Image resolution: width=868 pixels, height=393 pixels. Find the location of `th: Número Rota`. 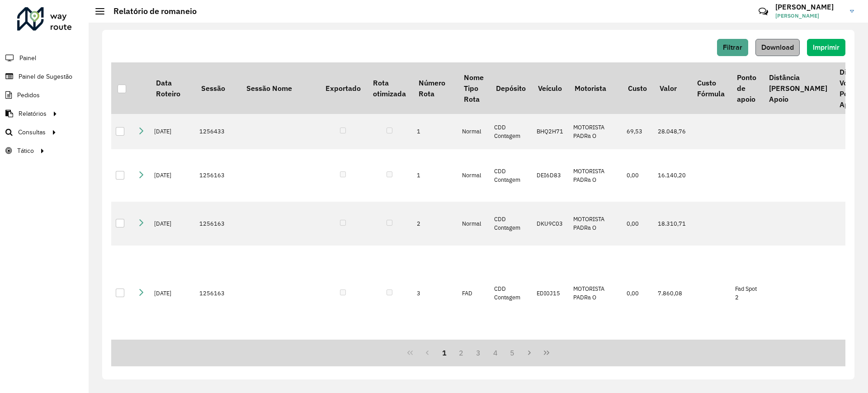

th: Número Rota is located at coordinates (434, 88).